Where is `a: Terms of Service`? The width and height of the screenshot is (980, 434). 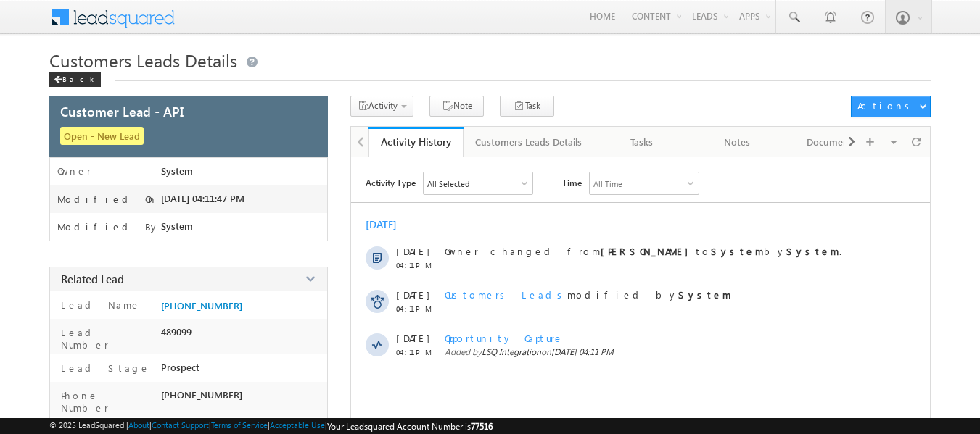
a: Terms of Service is located at coordinates (240, 425).